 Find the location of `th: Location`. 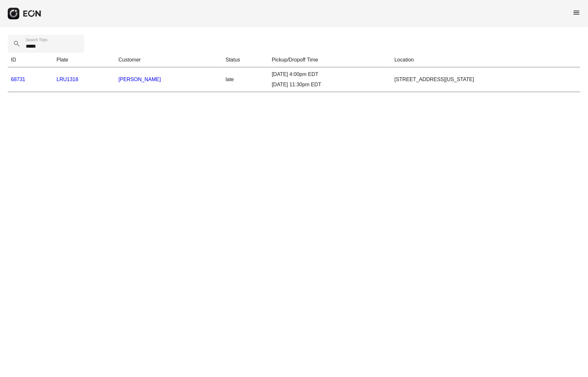

th: Location is located at coordinates (486, 60).